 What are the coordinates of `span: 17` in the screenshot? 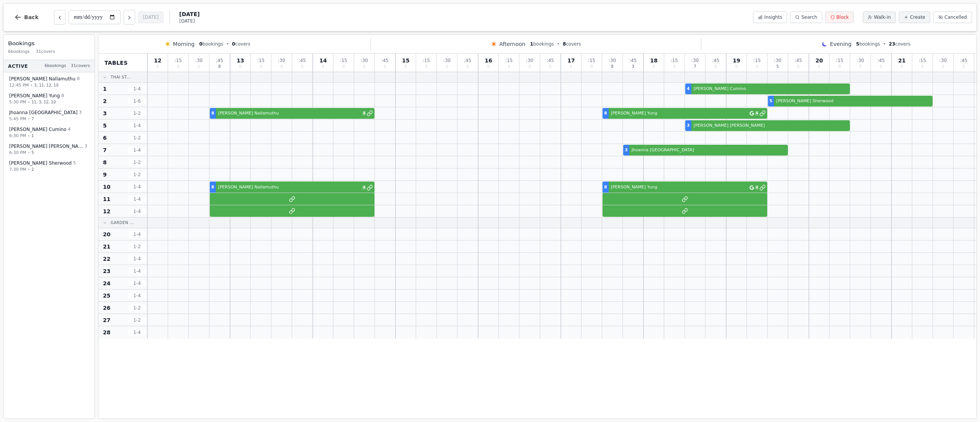 It's located at (571, 60).